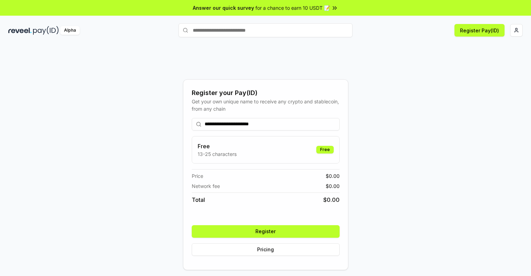  I want to click on button: Register Pay(ID), so click(479, 30).